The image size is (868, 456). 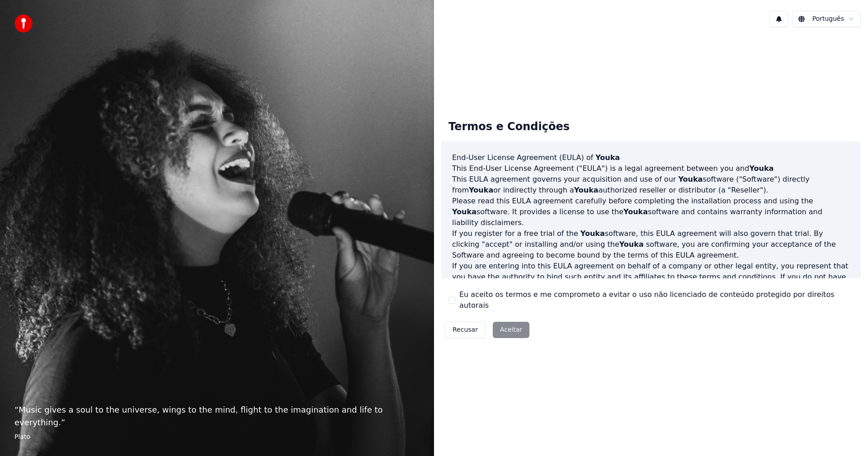 What do you see at coordinates (465, 330) in the screenshot?
I see `button: Recusar` at bounding box center [465, 330].